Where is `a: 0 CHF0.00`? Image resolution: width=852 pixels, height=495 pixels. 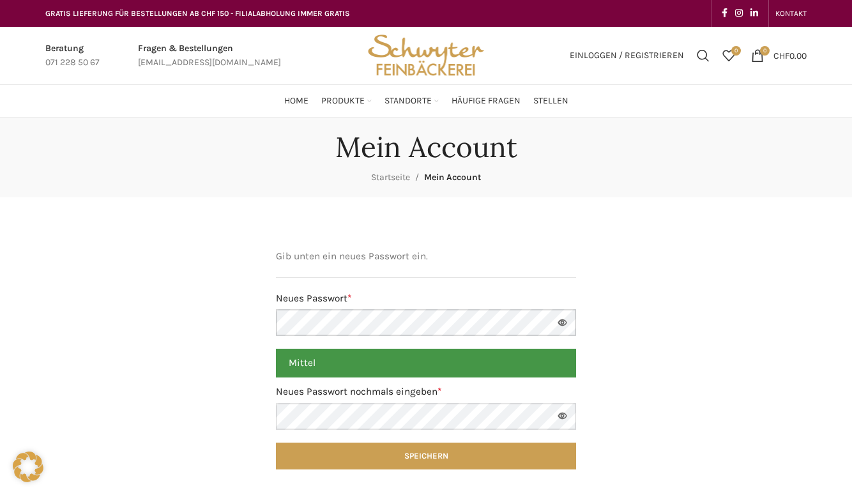
a: 0 CHF0.00 is located at coordinates (779, 56).